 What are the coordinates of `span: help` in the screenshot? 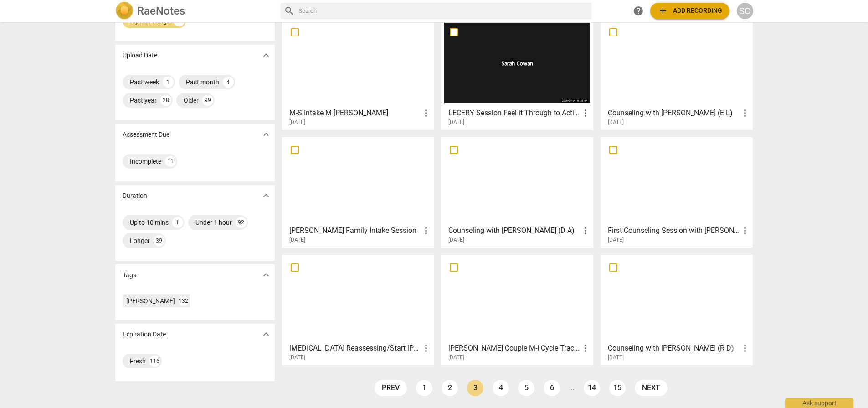 It's located at (639, 11).